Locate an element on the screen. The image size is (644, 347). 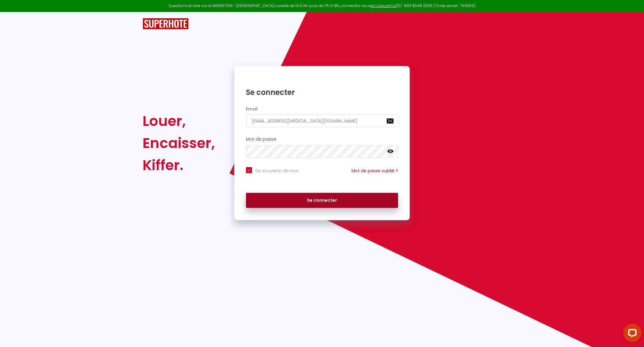
img: SuperHote logo is located at coordinates (166, 24).